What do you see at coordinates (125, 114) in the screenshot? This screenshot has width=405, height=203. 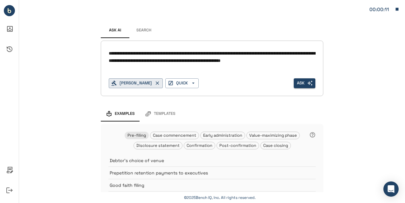 I see `span: Examples` at bounding box center [125, 114].